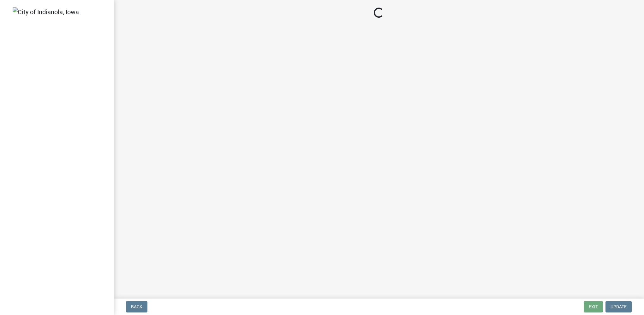 Image resolution: width=644 pixels, height=315 pixels. I want to click on button: Exit, so click(593, 306).